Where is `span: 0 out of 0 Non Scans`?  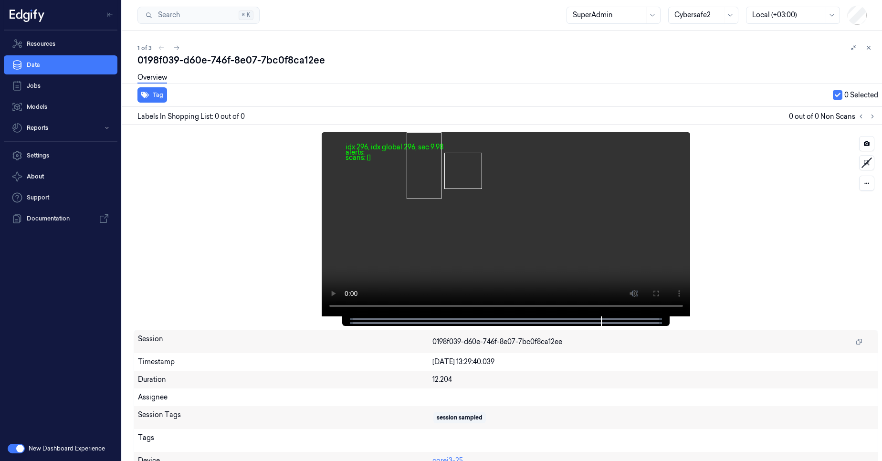 span: 0 out of 0 Non Scans is located at coordinates (833, 116).